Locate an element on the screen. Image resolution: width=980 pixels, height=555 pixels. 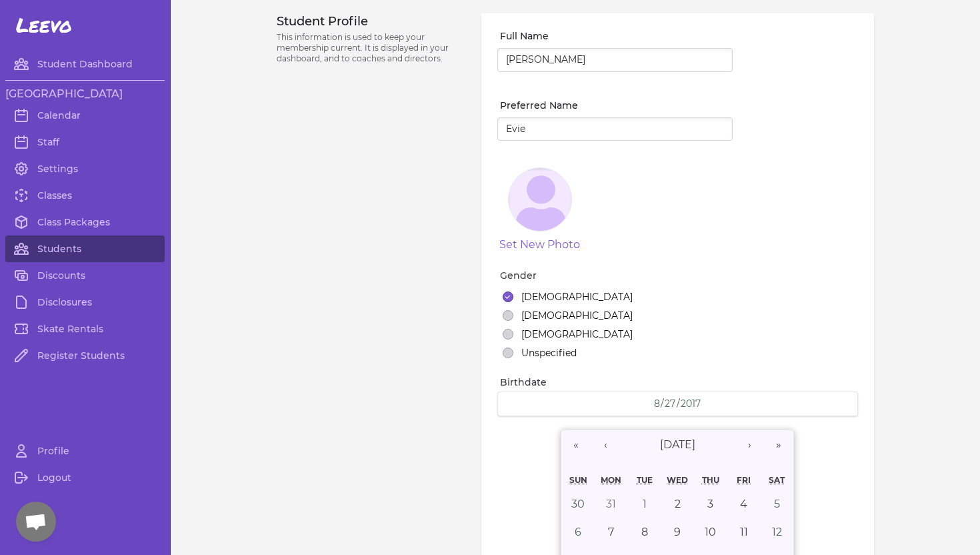
abbr: August 8, 2017 is located at coordinates (645, 532).